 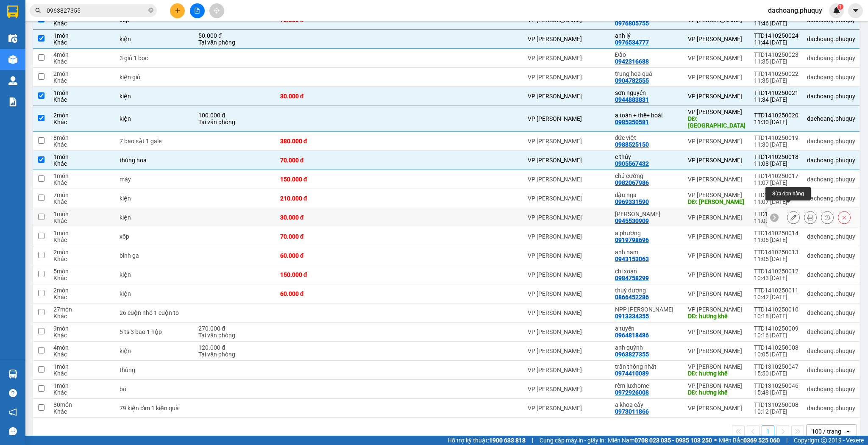 What do you see at coordinates (178, 11) in the screenshot?
I see `span: plus` at bounding box center [178, 11].